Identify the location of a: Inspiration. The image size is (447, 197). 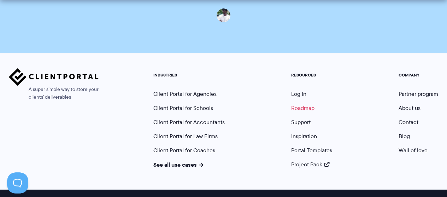
(304, 136).